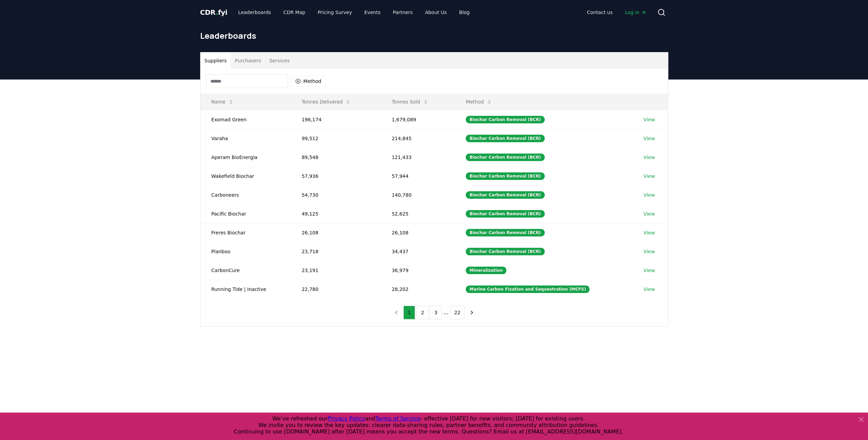 The image size is (868, 440). Describe the element at coordinates (335, 213) in the screenshot. I see `td: 49,125` at that location.